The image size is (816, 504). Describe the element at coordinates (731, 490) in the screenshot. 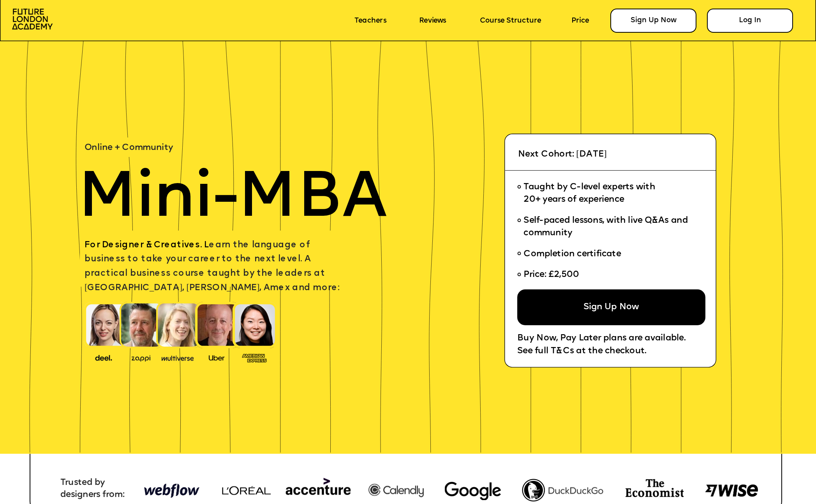

I see `img: image-8d571a77-038a-4425-b27a-5310df5a295c.png` at that location.